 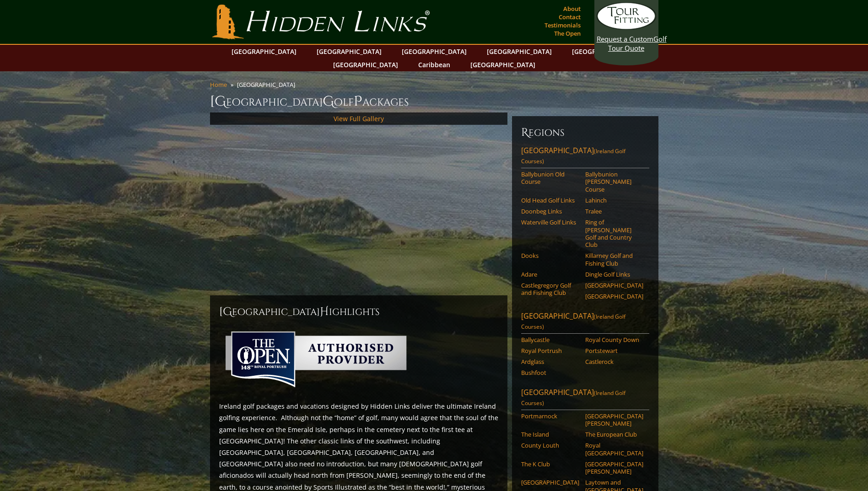 What do you see at coordinates (614, 274) in the screenshot?
I see `a: Dingle Golf Links` at bounding box center [614, 274].